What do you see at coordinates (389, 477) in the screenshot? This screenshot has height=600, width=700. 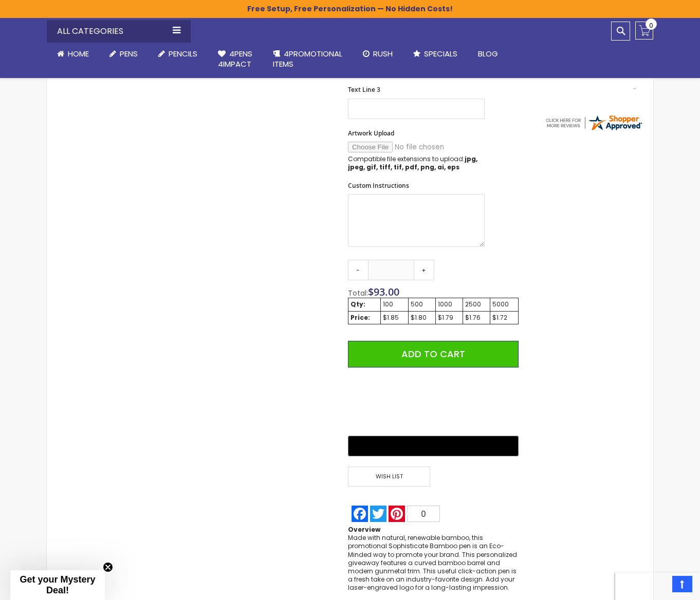 I see `span: Wish List` at bounding box center [389, 477].